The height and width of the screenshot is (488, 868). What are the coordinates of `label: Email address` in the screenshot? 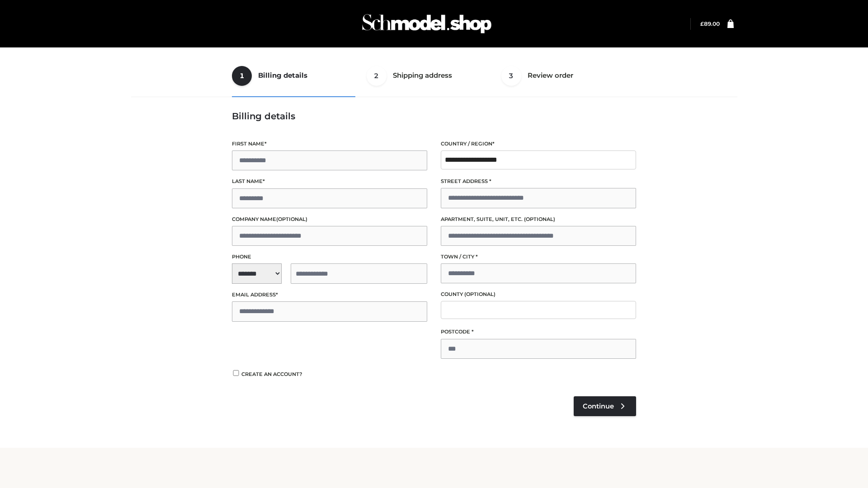 It's located at (330, 294).